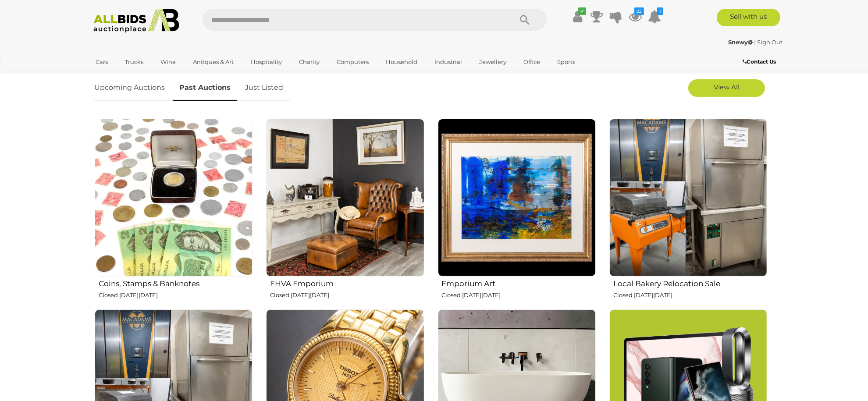 The height and width of the screenshot is (401, 868). Describe the element at coordinates (213, 62) in the screenshot. I see `a: Antiques & Art` at that location.